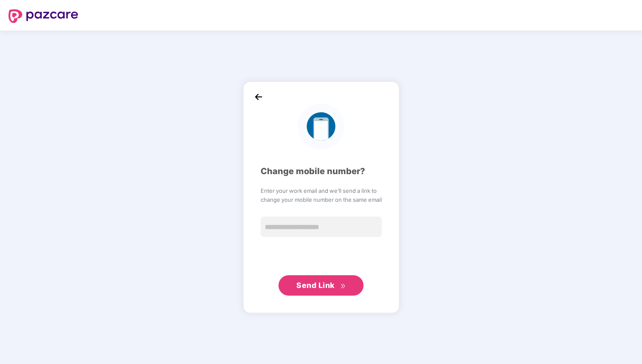 This screenshot has height=364, width=642. What do you see at coordinates (321, 285) in the screenshot?
I see `button: Send Linkdouble-right` at bounding box center [321, 285].